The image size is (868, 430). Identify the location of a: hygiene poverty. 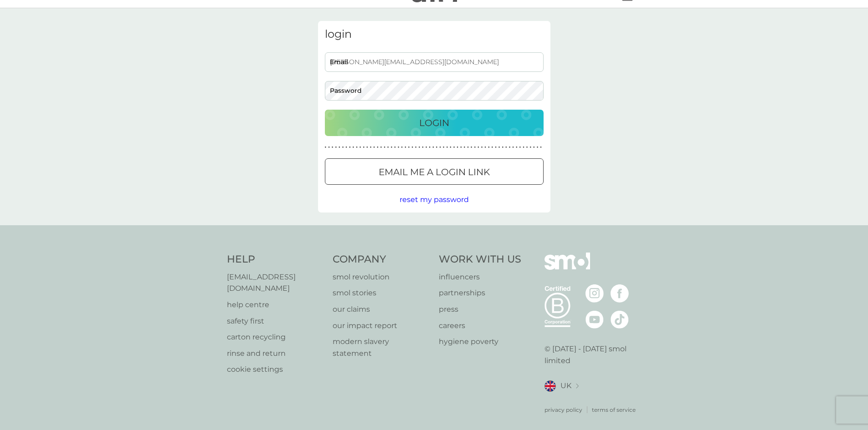
(480, 342).